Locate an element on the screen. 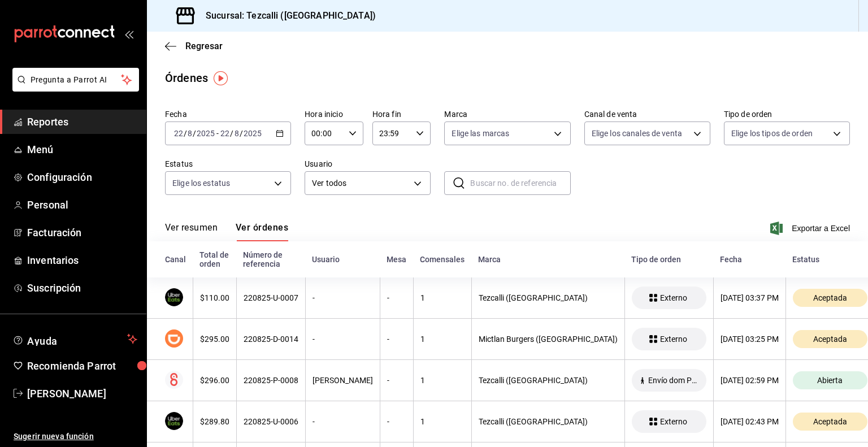 Image resolution: width=868 pixels, height=447 pixels. span: Elige las marcas is located at coordinates (480, 133).